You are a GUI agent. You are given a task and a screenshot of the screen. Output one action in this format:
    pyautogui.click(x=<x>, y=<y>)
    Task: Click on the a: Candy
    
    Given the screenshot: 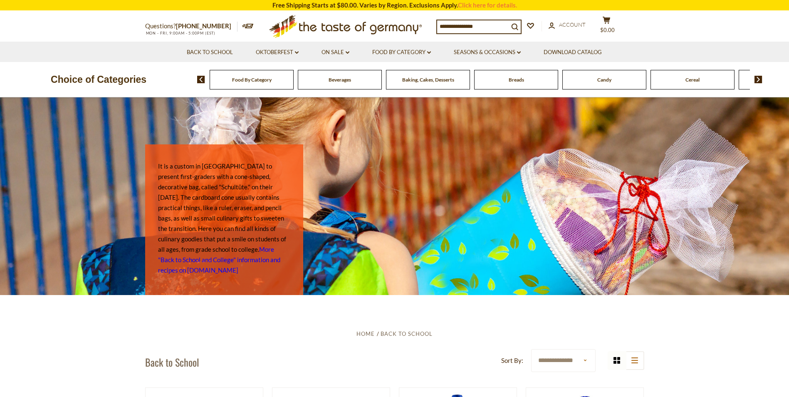 What is the action you would take?
    pyautogui.click(x=605, y=79)
    